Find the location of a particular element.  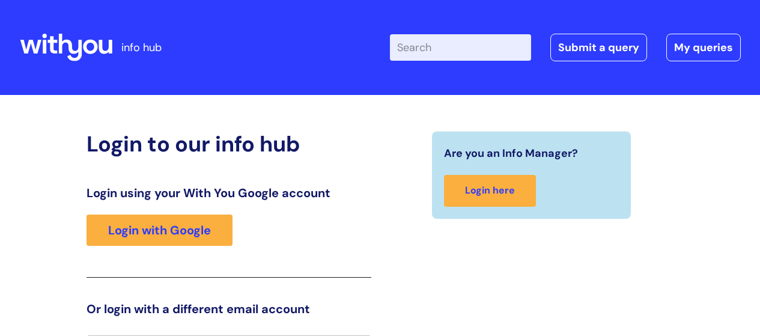

input: Search is located at coordinates (460, 47).